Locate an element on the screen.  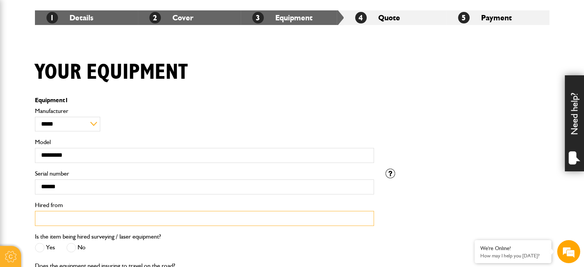
h1: Your equipment is located at coordinates (111, 72).